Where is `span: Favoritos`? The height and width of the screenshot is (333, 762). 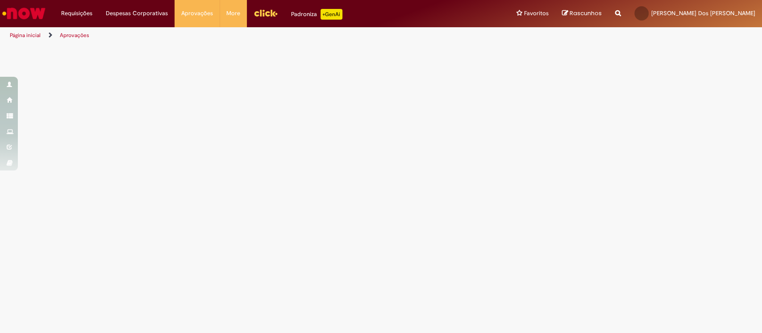
span: Favoritos is located at coordinates (536, 13).